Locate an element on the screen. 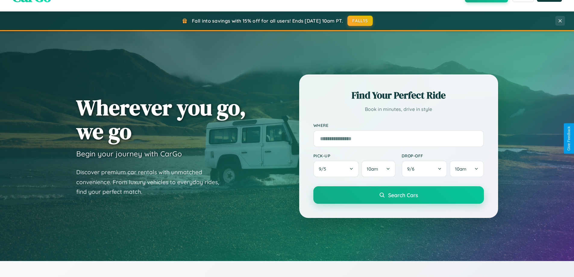  div: Give Feedback is located at coordinates (568, 138).